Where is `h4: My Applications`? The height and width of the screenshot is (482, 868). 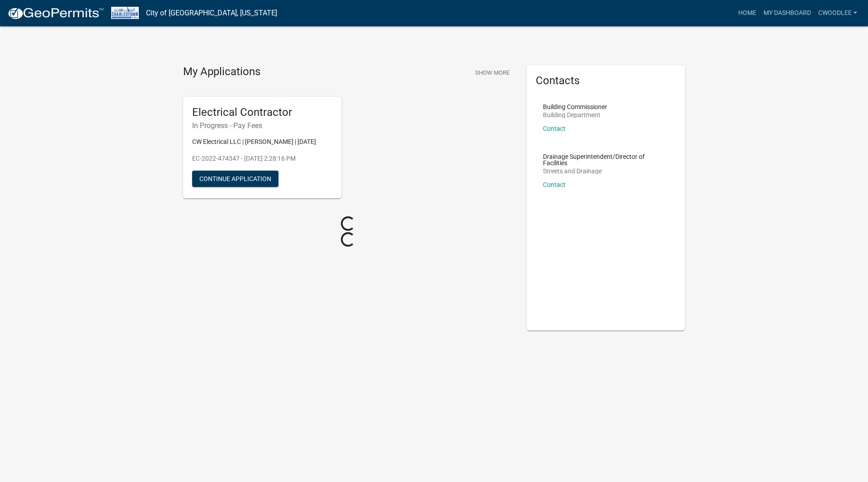
h4: My Applications is located at coordinates (222, 72).